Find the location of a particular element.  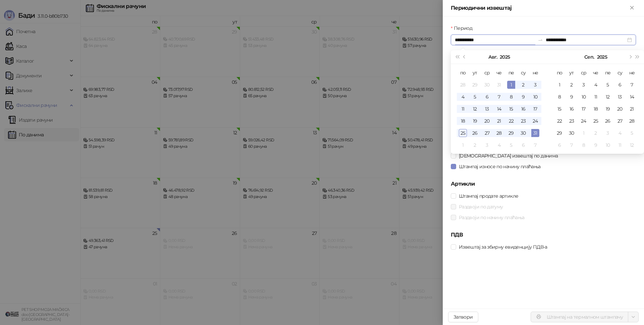

input: Период is located at coordinates (495, 40).